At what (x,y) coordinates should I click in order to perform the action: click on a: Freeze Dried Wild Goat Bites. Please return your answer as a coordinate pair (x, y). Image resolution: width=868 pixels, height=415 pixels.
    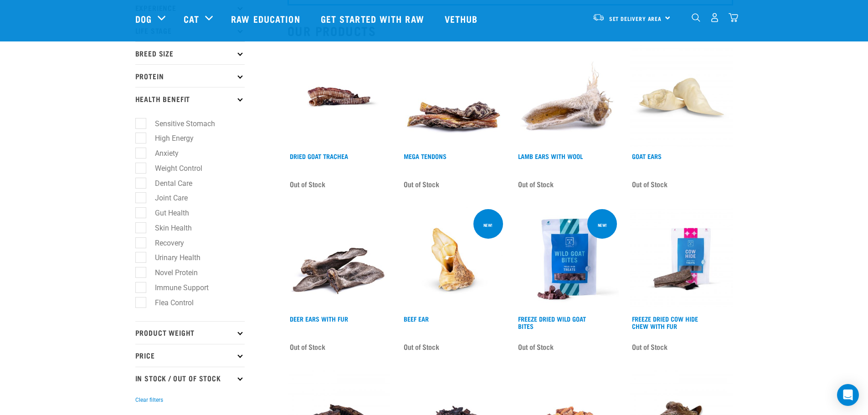
    Looking at the image, I should click on (552, 322).